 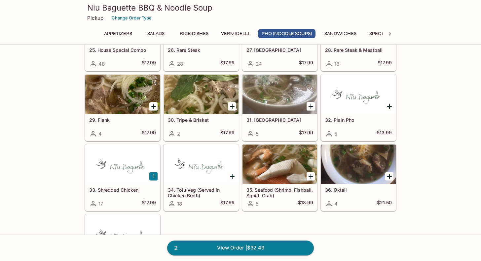 I want to click on h5: $21.50, so click(x=384, y=204).